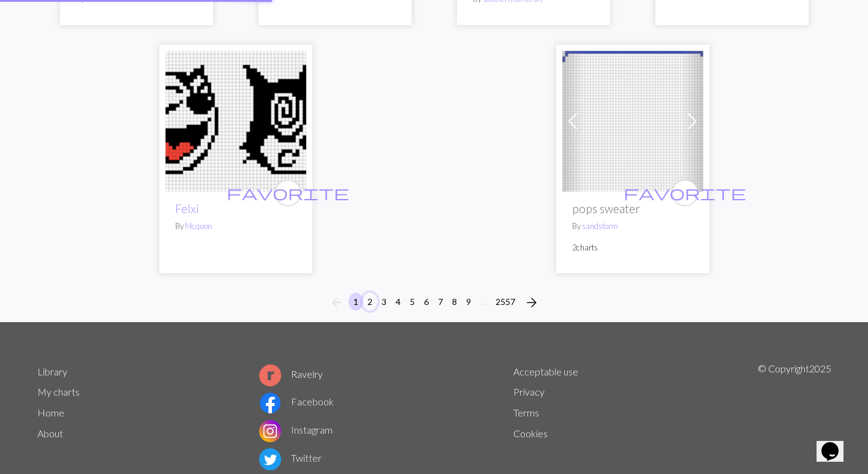 Image resolution: width=868 pixels, height=474 pixels. I want to click on i: Next, so click(532, 303).